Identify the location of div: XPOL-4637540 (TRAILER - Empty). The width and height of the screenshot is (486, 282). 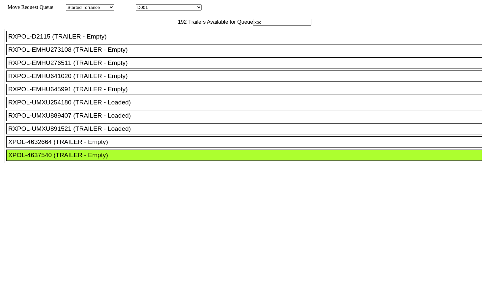
(247, 155).